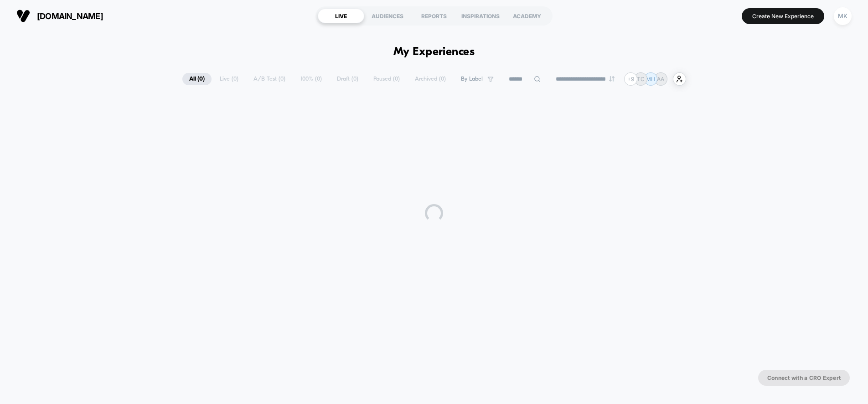  What do you see at coordinates (341, 16) in the screenshot?
I see `div: LIVE` at bounding box center [341, 16].